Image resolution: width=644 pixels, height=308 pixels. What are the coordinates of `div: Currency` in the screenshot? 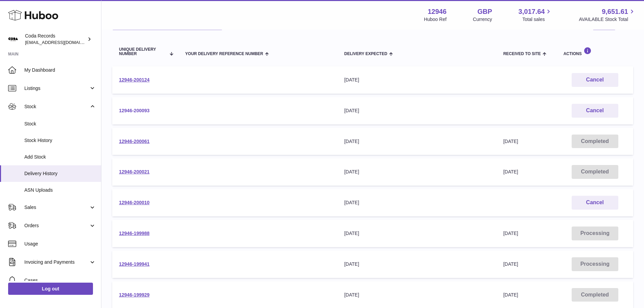 It's located at (482, 19).